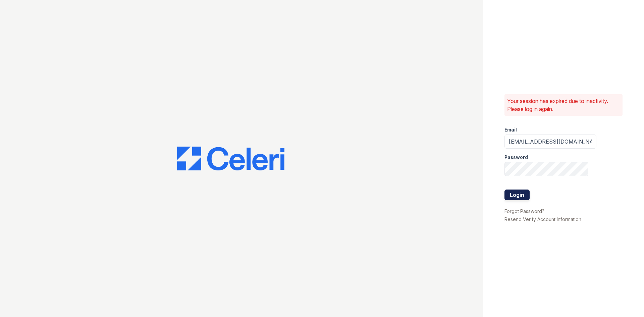 Image resolution: width=644 pixels, height=317 pixels. I want to click on label: Email, so click(511, 130).